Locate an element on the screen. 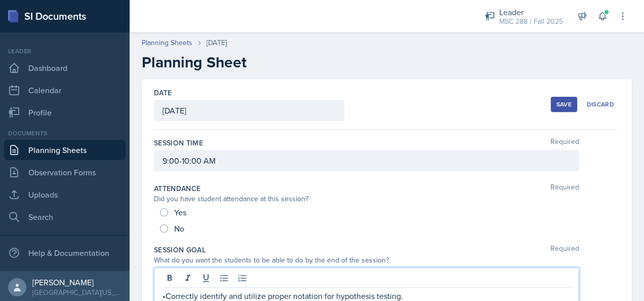 This screenshot has width=644, height=301. button: Discard is located at coordinates (600, 104).